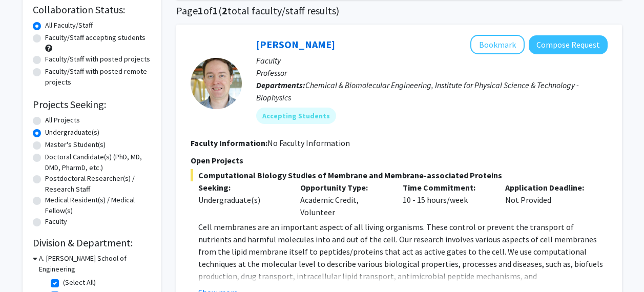  I want to click on label: Undergraduate(s), so click(72, 132).